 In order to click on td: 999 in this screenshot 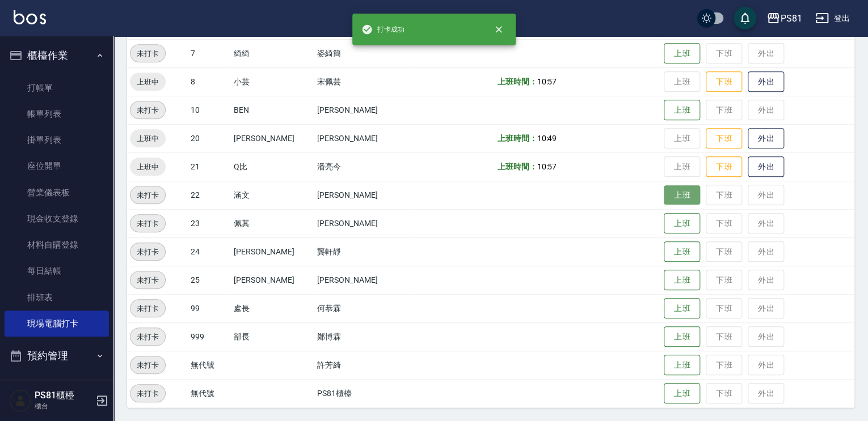, I will do `click(209, 337)`.